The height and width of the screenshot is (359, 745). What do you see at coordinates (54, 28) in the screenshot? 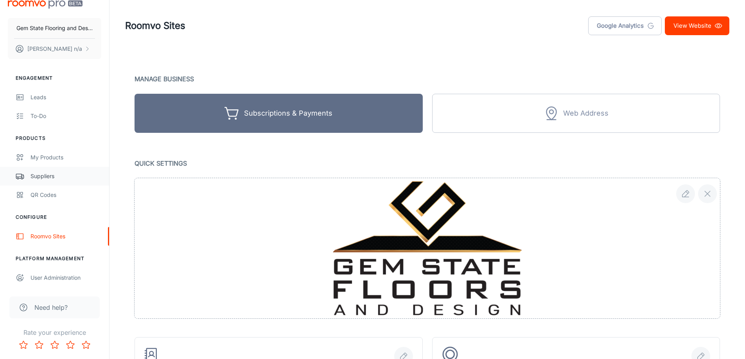
I see `p: Gem State Flooring and Design` at bounding box center [54, 28].